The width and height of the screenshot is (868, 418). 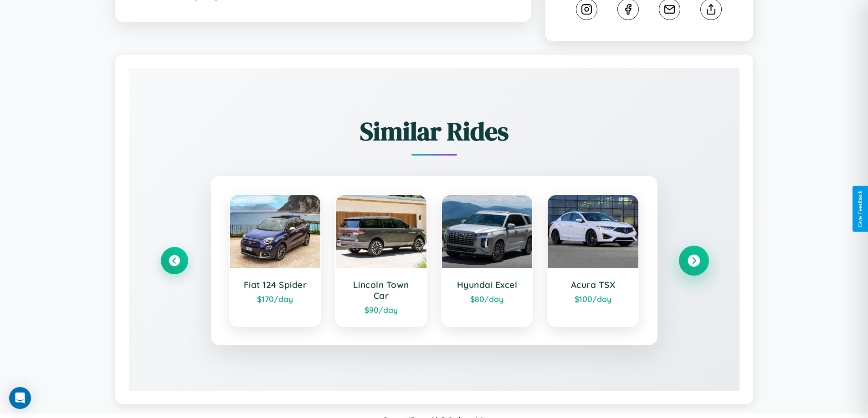 I want to click on h3: Fiat 124 Spider, so click(x=275, y=285).